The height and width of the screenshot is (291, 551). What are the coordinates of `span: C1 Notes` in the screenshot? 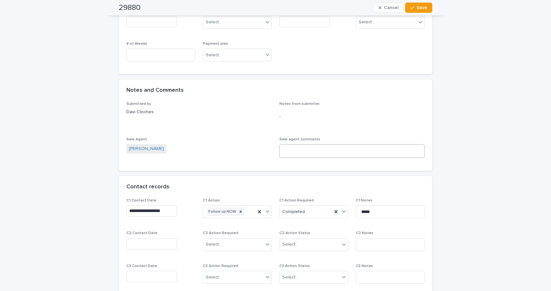 It's located at (364, 200).